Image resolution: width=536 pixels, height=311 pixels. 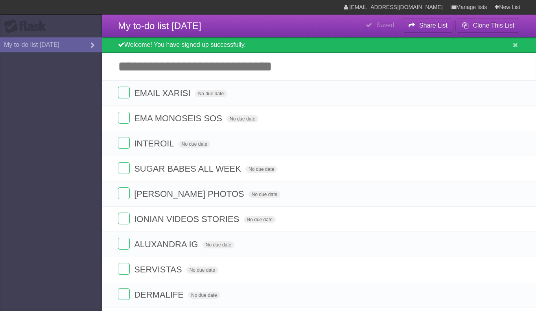 What do you see at coordinates (433, 25) in the screenshot?
I see `b: Share List` at bounding box center [433, 25].